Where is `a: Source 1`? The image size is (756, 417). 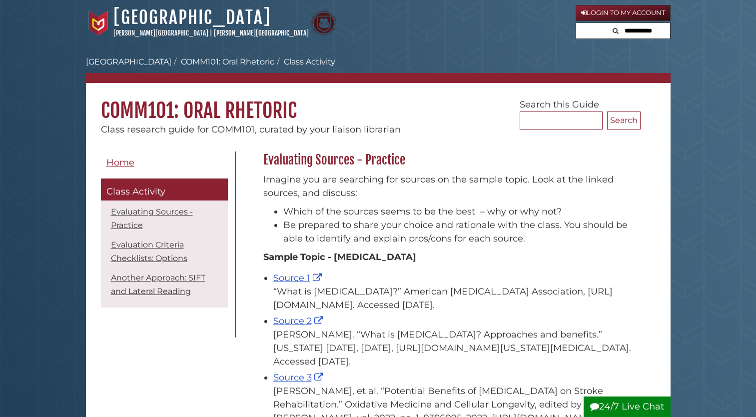 a: Source 1 is located at coordinates (299, 278).